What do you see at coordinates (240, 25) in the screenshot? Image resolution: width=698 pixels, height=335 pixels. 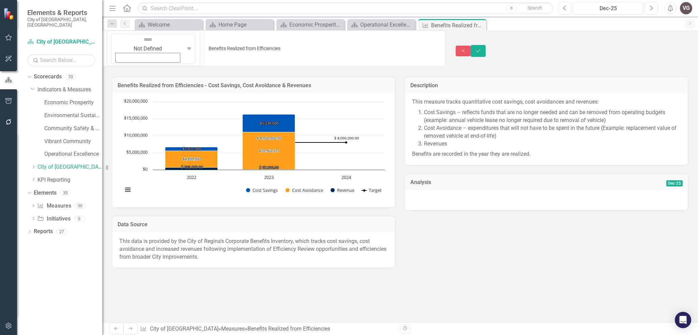 I see `a: Home Page` at bounding box center [240, 25].